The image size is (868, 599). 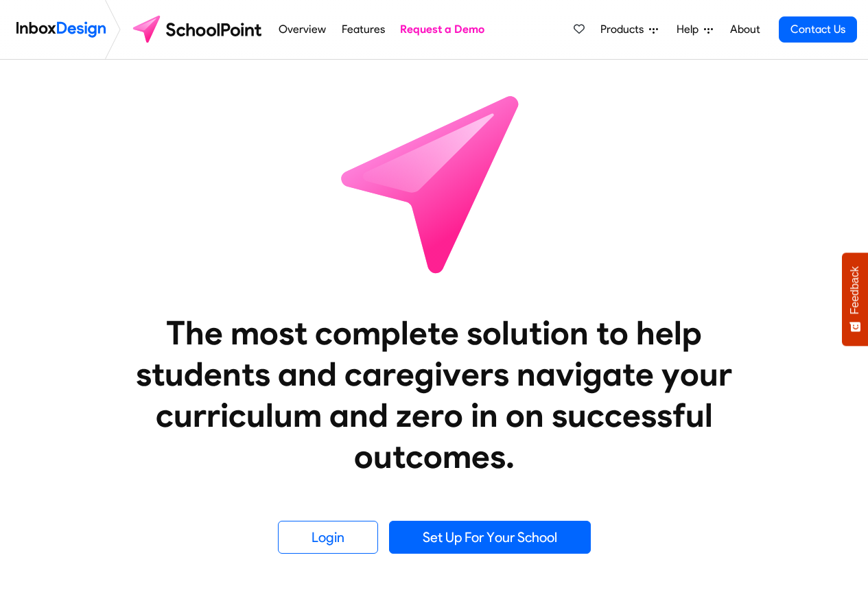 What do you see at coordinates (855, 290) in the screenshot?
I see `span: Feedback` at bounding box center [855, 290].